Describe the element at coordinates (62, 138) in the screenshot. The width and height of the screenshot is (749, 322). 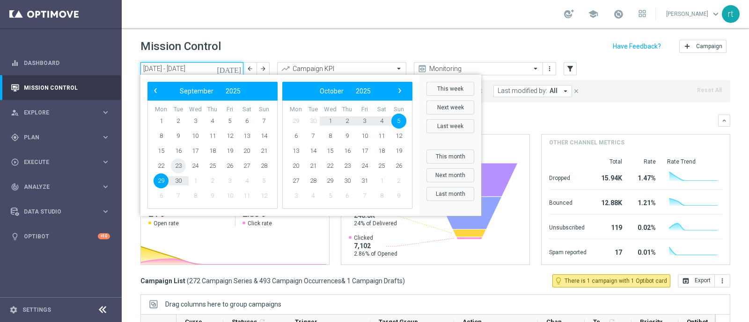
I see `span: Plan` at that location.